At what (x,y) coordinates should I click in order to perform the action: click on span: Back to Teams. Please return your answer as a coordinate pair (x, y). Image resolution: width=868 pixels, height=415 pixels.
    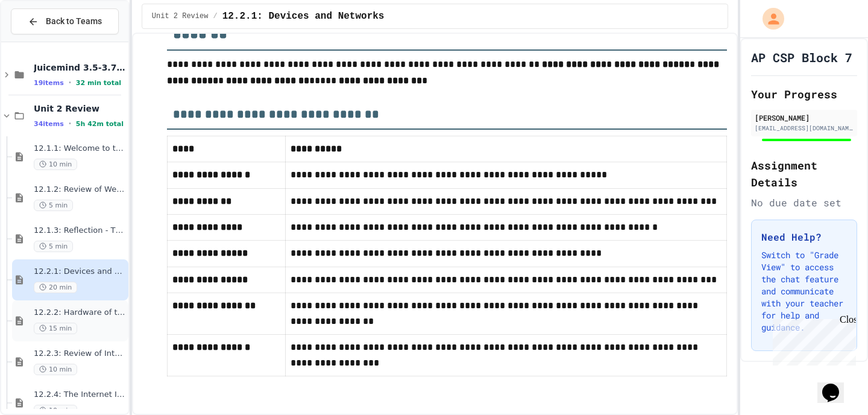
    Looking at the image, I should click on (73, 21).